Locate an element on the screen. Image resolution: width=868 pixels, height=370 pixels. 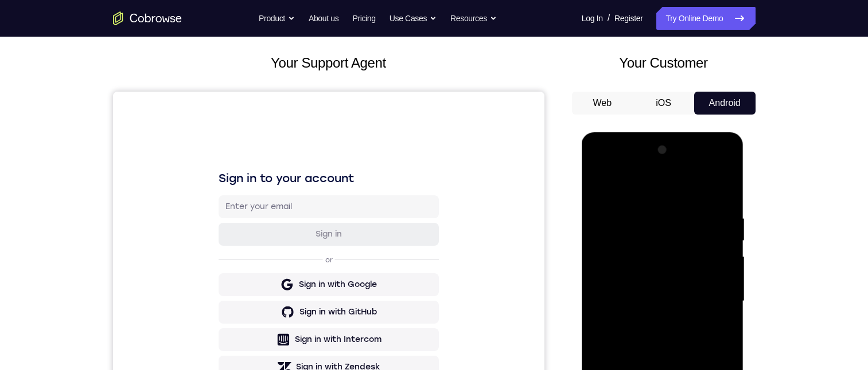
a: Create a new account is located at coordinates (234, 301).